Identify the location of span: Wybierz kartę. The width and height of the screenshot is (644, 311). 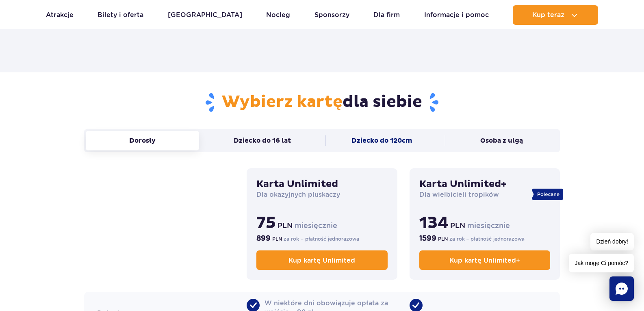
(282, 102).